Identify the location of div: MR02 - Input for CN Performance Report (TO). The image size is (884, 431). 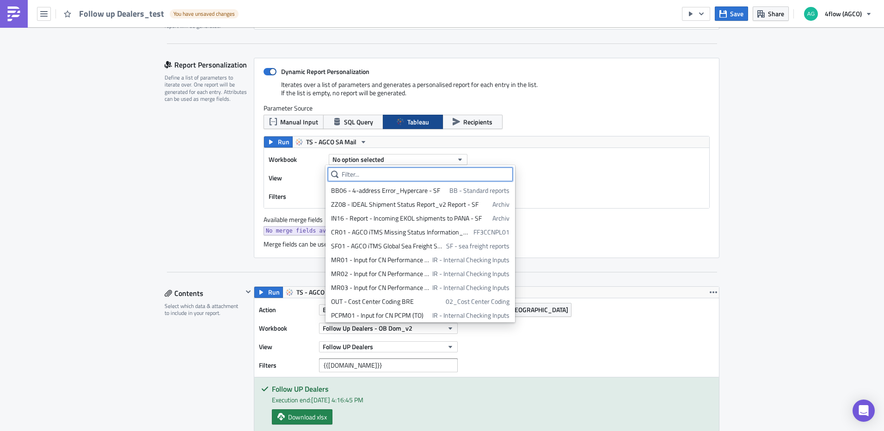
(380, 274).